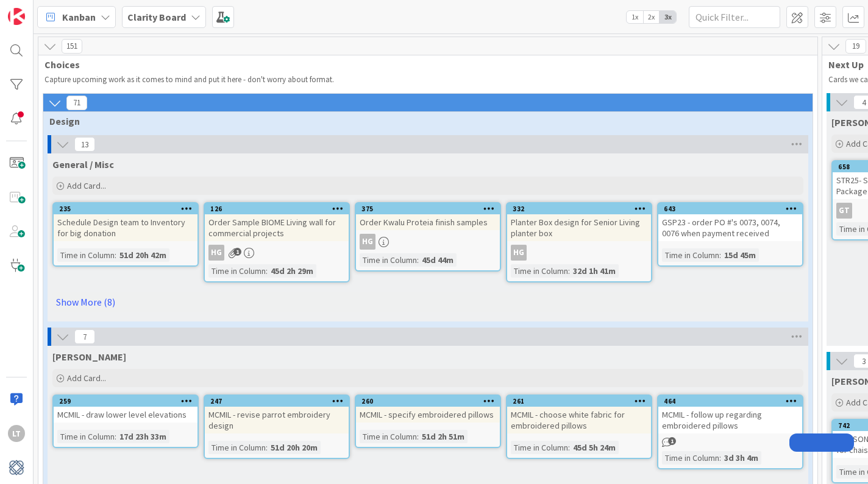  Describe the element at coordinates (143, 437) in the screenshot. I see `div: 17d 23h 33m` at that location.